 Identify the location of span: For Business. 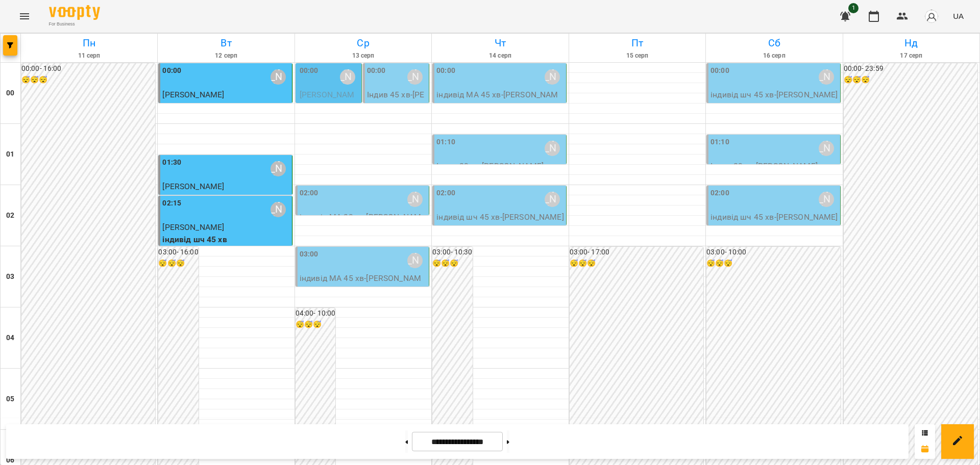
(75, 24).